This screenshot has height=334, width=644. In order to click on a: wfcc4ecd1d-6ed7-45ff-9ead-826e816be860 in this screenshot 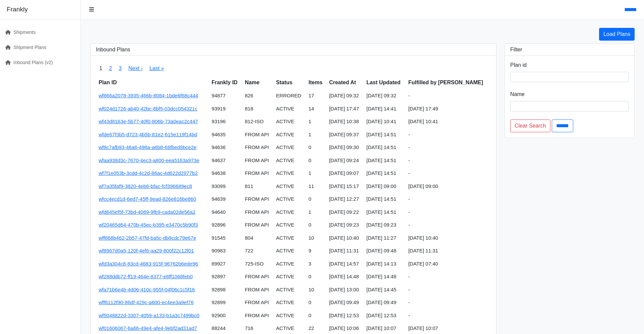, I will do `click(147, 199)`.